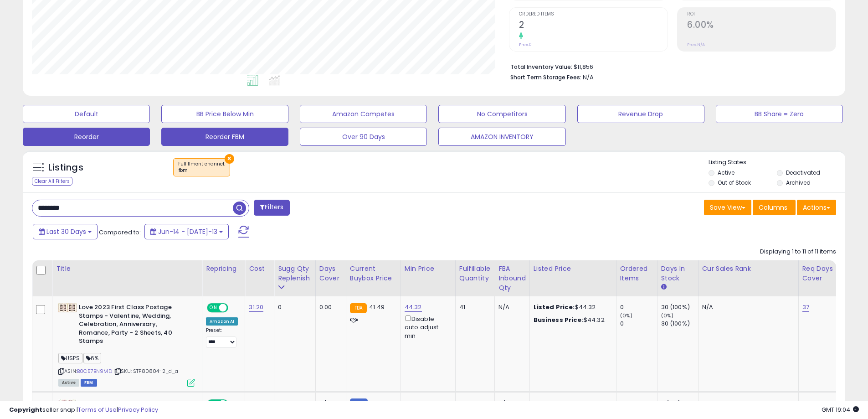  Describe the element at coordinates (728, 207) in the screenshot. I see `button: Save View` at that location.